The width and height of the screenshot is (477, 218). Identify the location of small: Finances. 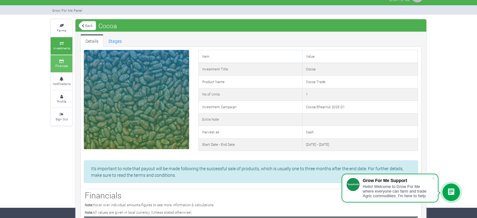
(61, 66).